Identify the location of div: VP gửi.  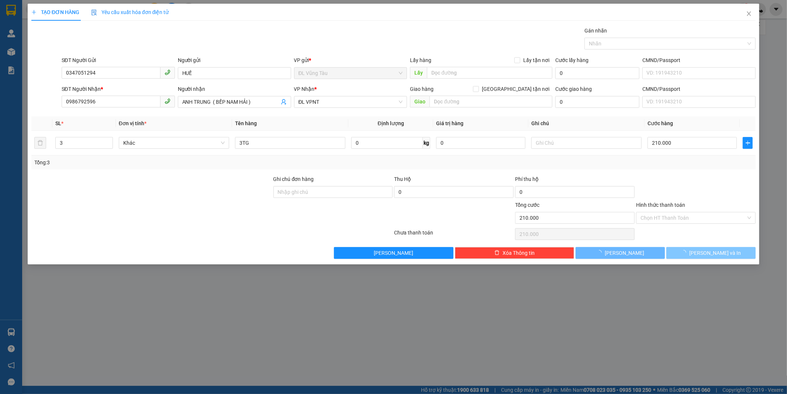
(350, 60).